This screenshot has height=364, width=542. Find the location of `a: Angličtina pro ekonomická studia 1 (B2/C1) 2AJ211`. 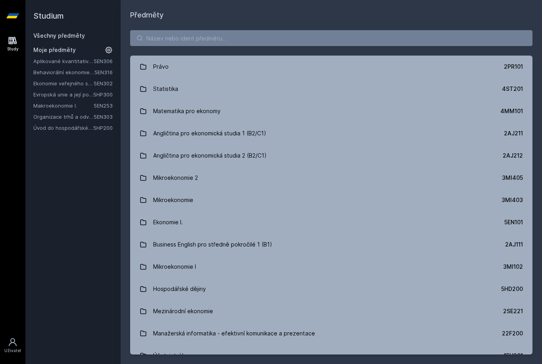

a: Angličtina pro ekonomická studia 1 (B2/C1) 2AJ211 is located at coordinates (331, 133).